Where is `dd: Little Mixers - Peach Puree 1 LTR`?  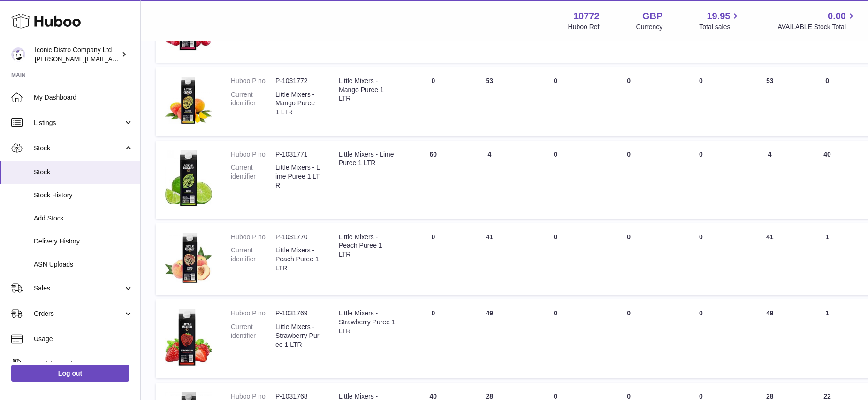 dd: Little Mixers - Peach Puree 1 LTR is located at coordinates (297, 259).